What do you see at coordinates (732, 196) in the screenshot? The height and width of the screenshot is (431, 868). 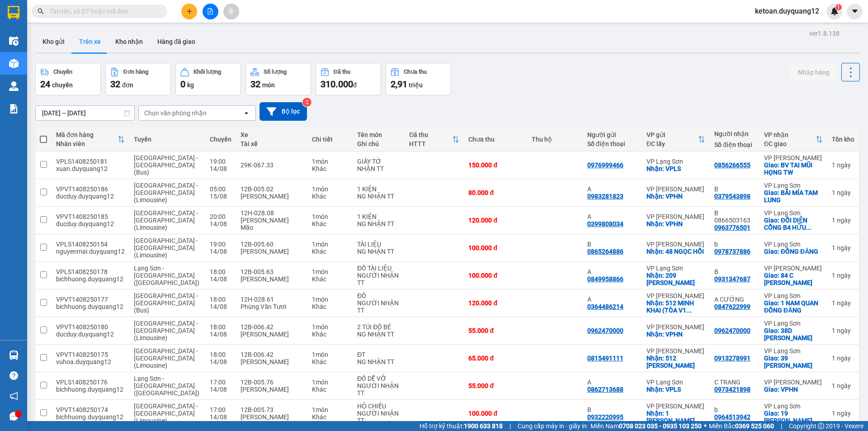 I see `div: 0379543898` at bounding box center [732, 196].